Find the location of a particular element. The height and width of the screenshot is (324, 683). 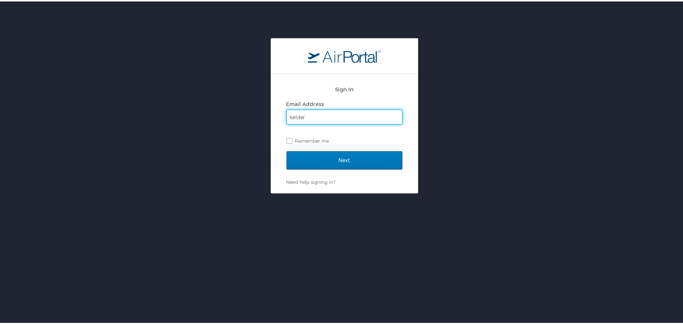

label: Remember me is located at coordinates (344, 139).